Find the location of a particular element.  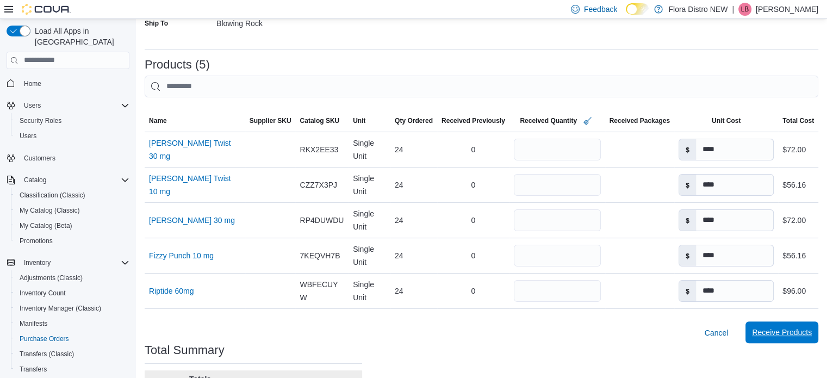

span: Supplier SKU is located at coordinates (270, 121).